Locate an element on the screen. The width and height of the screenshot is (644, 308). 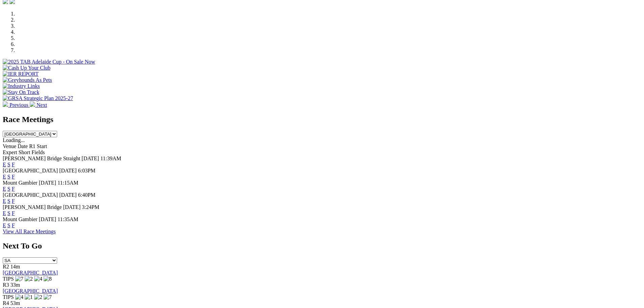
img: chevron-right-pager-white.svg is located at coordinates (33, 104).